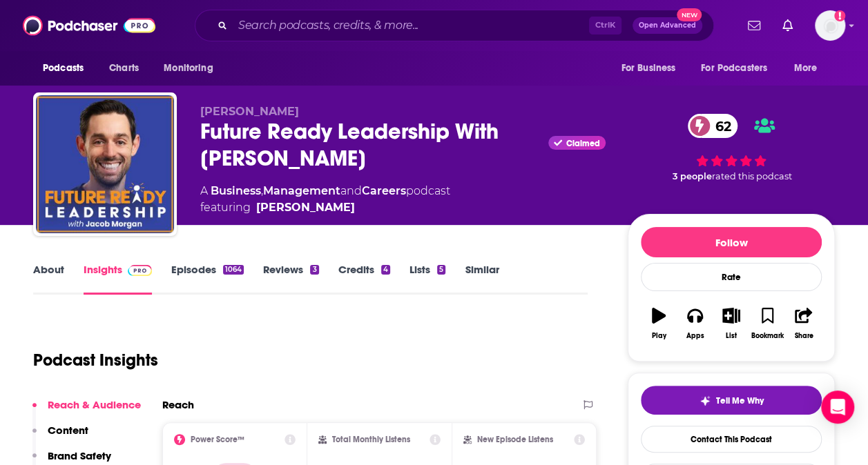 The width and height of the screenshot is (868, 465). What do you see at coordinates (805, 68) in the screenshot?
I see `span: More` at bounding box center [805, 68].